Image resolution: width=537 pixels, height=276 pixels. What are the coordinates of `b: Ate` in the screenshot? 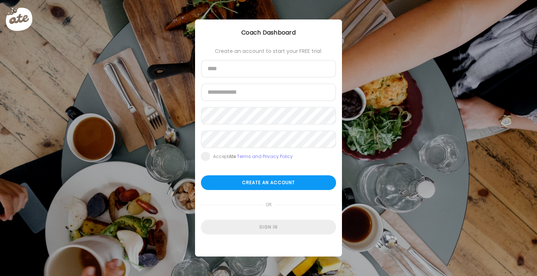 It's located at (232, 156).